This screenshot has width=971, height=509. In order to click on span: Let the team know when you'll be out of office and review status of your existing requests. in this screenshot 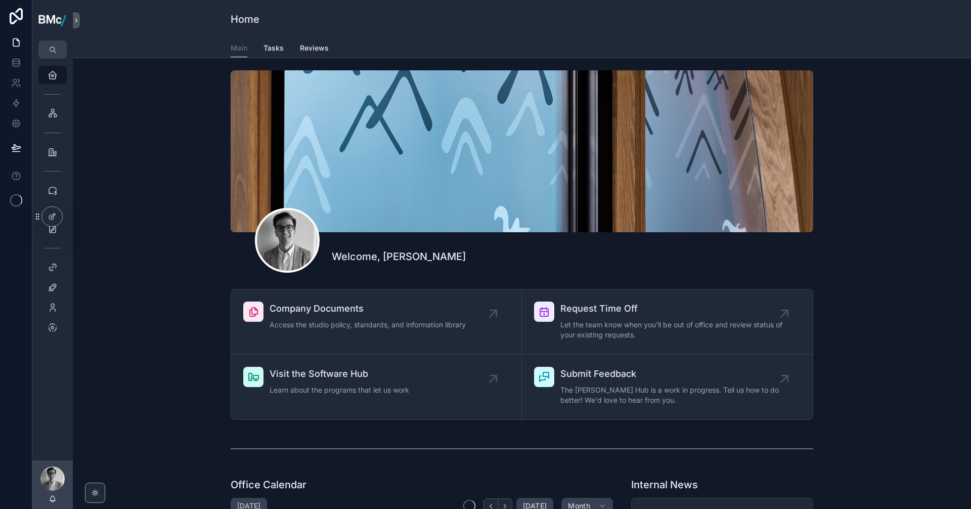, I will do `click(672, 330)`.